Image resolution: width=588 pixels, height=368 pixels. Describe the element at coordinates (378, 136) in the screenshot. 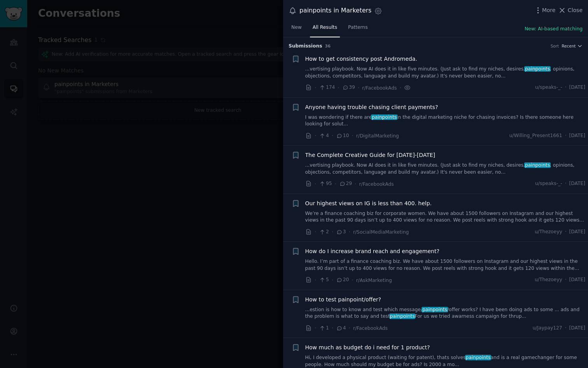

I see `span: r/DigitalMarketing` at that location.